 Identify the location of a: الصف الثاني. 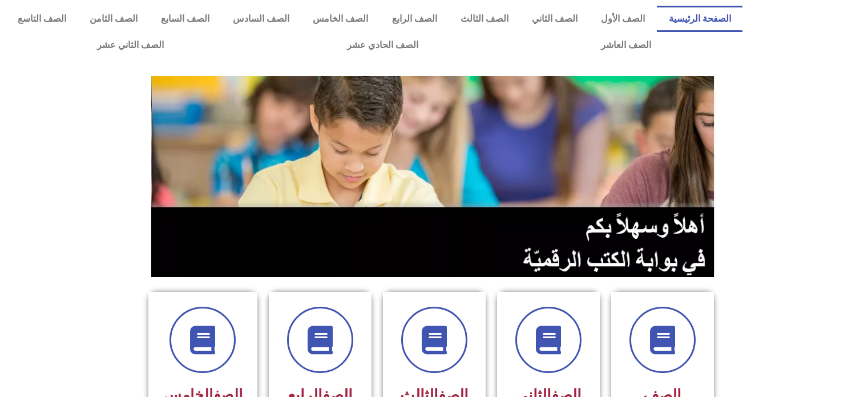
(554, 19).